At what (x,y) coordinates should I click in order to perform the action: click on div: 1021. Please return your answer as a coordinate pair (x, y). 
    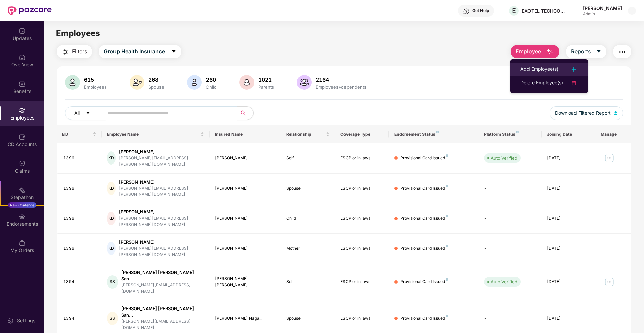
    Looking at the image, I should click on (266, 79).